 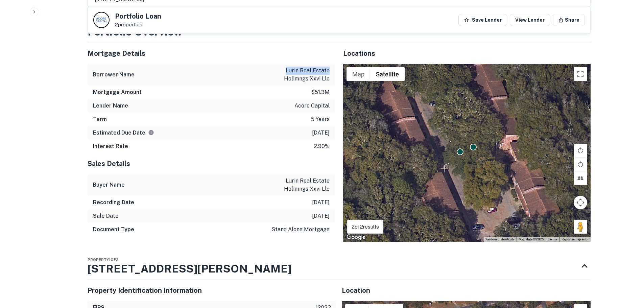 I want to click on h6: Borrower Name, so click(x=113, y=75).